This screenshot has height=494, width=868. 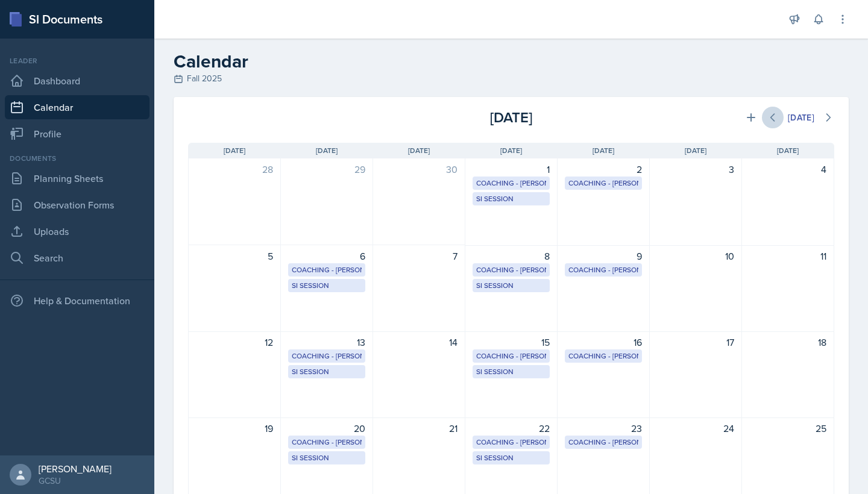 I want to click on div: 8, so click(x=511, y=256).